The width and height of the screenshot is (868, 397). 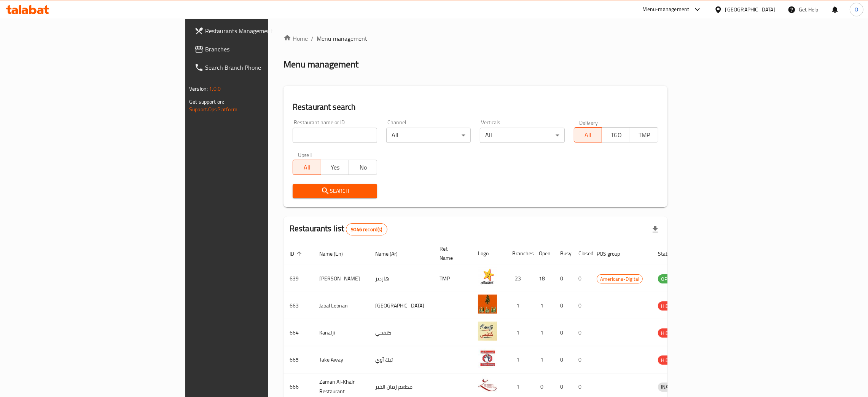 What do you see at coordinates (259, 49) in the screenshot?
I see `a: Branches` at bounding box center [259, 49].